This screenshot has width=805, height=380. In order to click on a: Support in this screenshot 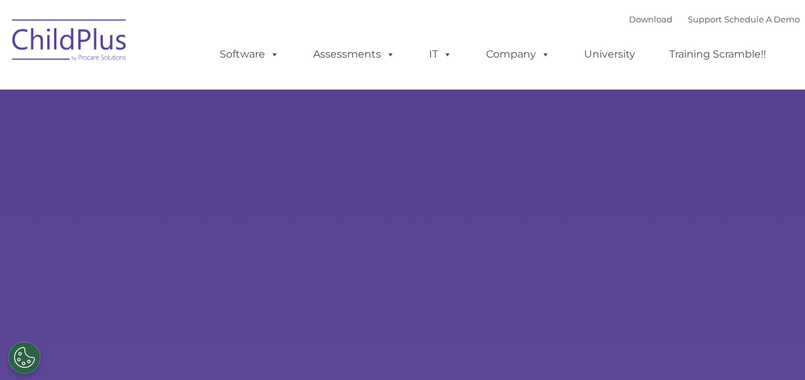, I will do `click(704, 19)`.